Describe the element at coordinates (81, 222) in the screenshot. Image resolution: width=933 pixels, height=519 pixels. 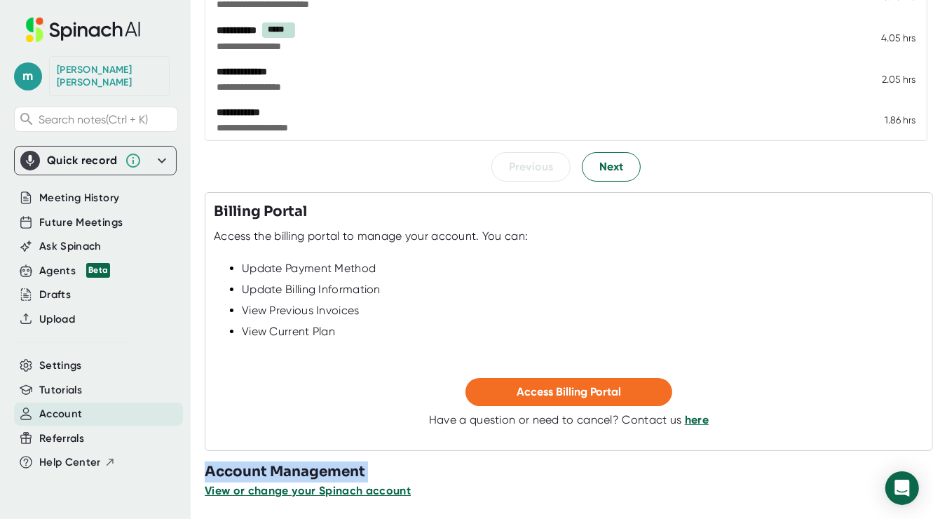
I see `button: Future Meetings` at that location.